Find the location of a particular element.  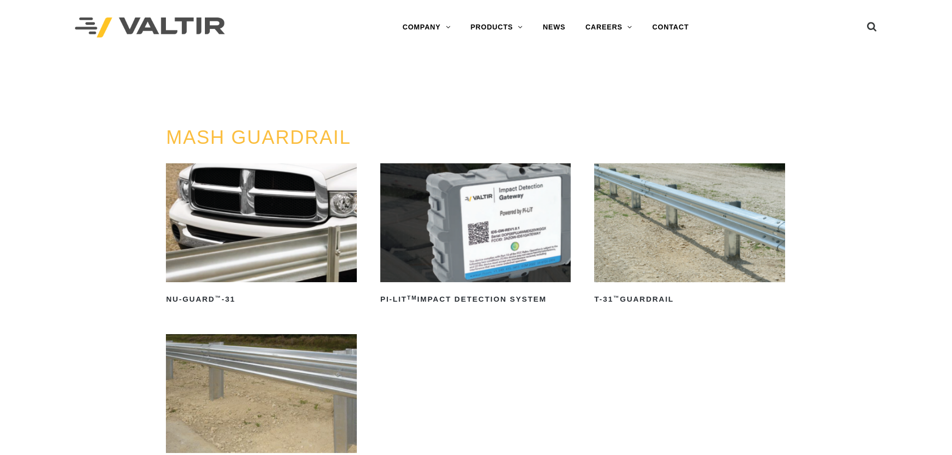

sup: TM is located at coordinates (412, 298).